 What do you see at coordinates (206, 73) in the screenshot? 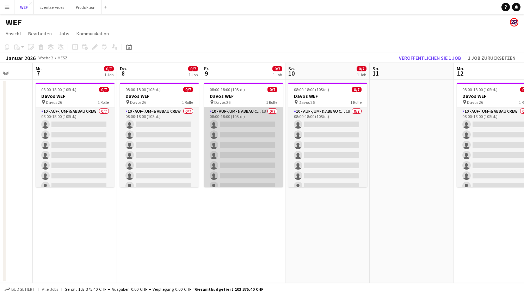
I see `span: 9` at bounding box center [206, 73].